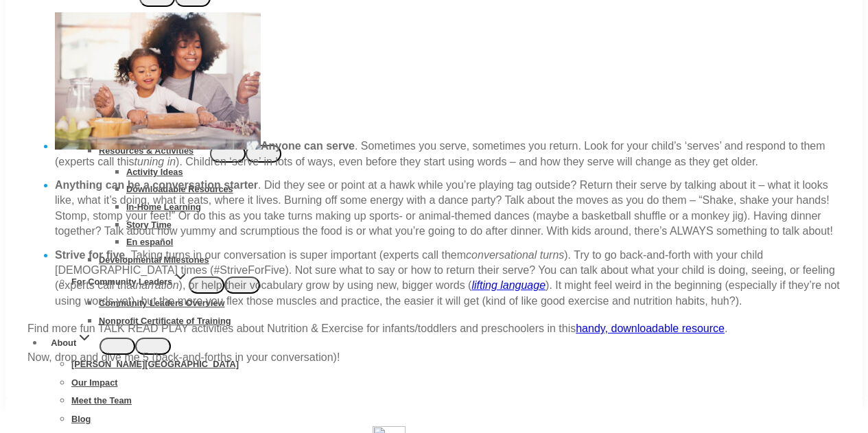  Describe the element at coordinates (149, 241) in the screenshot. I see `a: En español` at that location.